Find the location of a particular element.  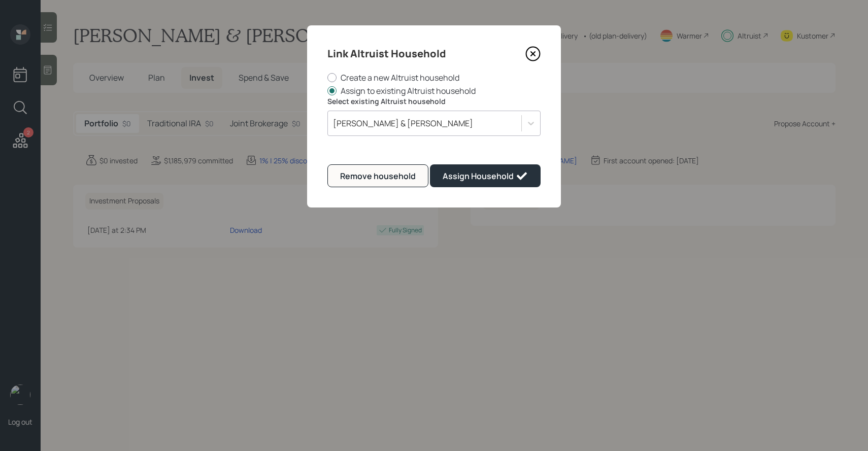

h4: Link Altruist Household is located at coordinates (387, 54).